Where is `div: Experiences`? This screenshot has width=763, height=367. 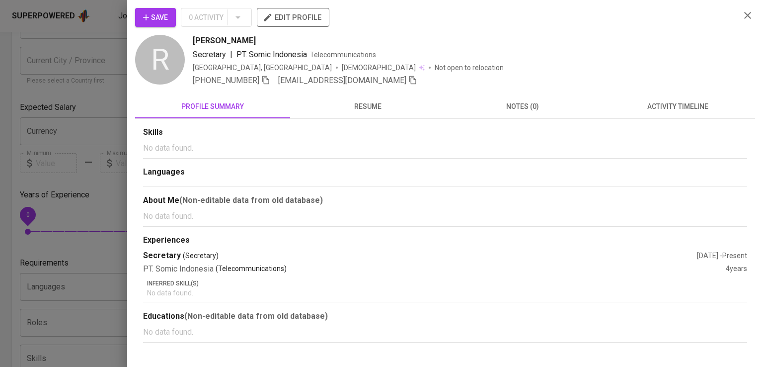
div: Experiences is located at coordinates (445, 240).